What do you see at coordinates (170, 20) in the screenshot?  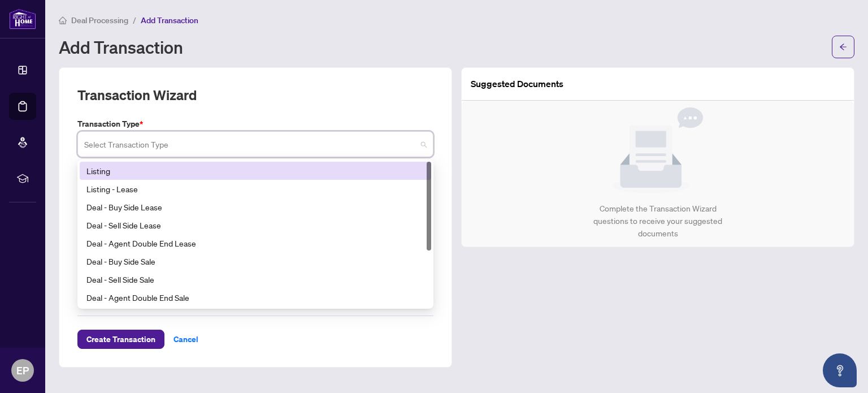 I see `span: Add Transaction` at bounding box center [170, 20].